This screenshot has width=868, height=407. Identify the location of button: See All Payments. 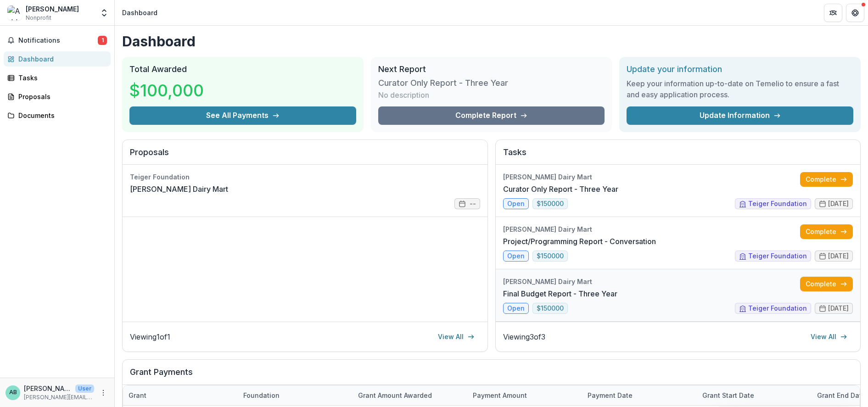
(243, 116).